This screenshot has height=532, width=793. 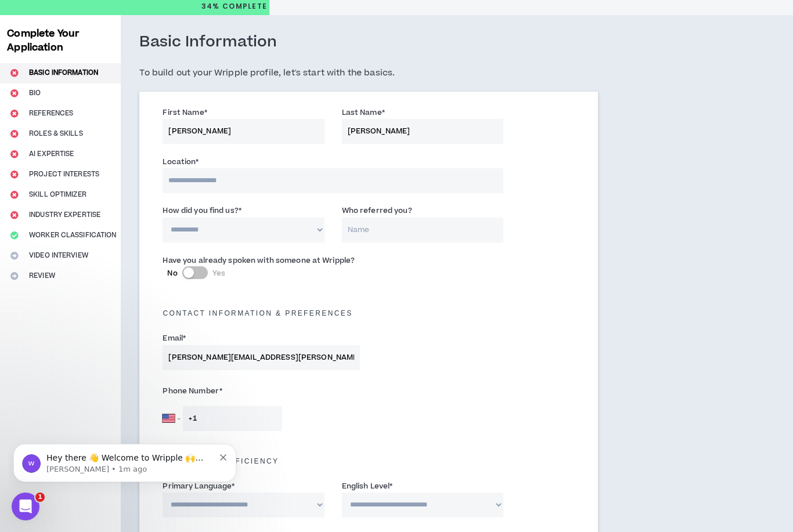 What do you see at coordinates (219, 274) in the screenshot?
I see `span: Yes` at bounding box center [219, 274].